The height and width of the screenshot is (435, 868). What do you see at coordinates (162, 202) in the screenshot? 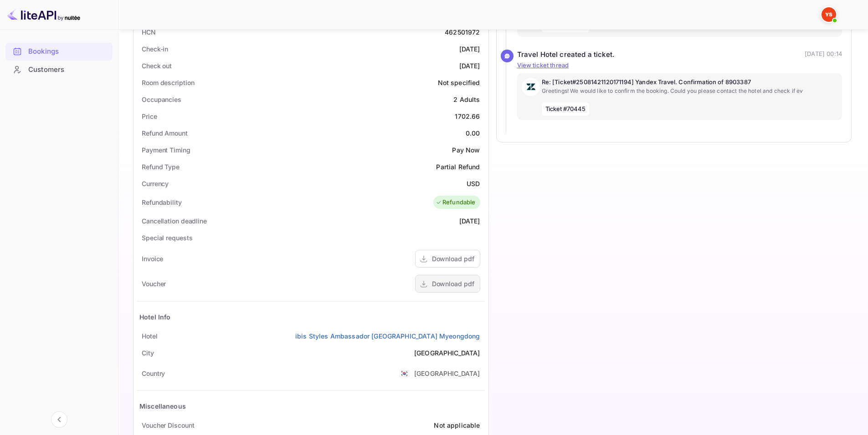
I see `div: Refundability` at bounding box center [162, 202].